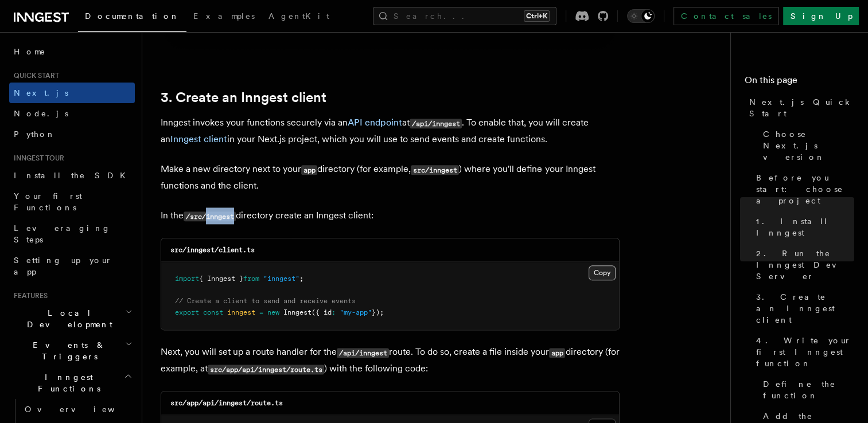 This screenshot has height=423, width=868. Describe the element at coordinates (281, 278) in the screenshot. I see `span: "inngest"` at that location.